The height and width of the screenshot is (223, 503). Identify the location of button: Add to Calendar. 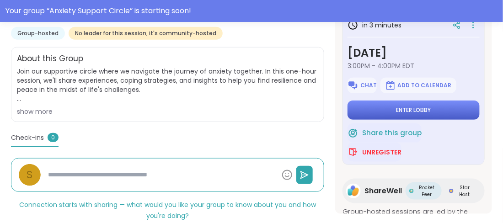
(419, 86).